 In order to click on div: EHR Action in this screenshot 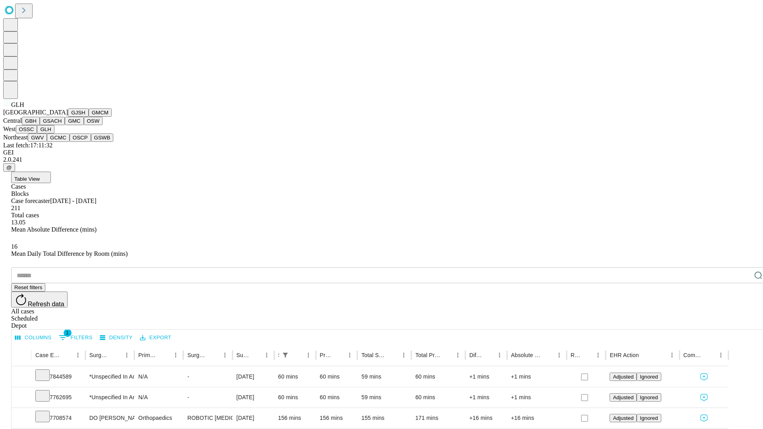, I will do `click(624, 355)`.